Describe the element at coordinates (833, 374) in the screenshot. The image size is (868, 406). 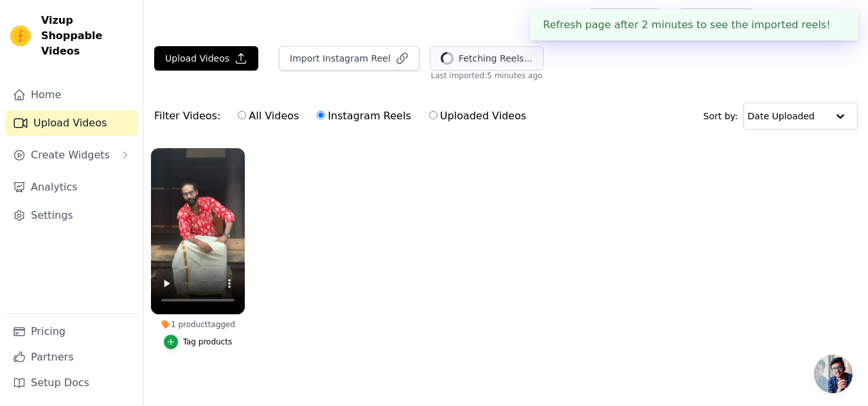
I see `a: Open chat` at that location.